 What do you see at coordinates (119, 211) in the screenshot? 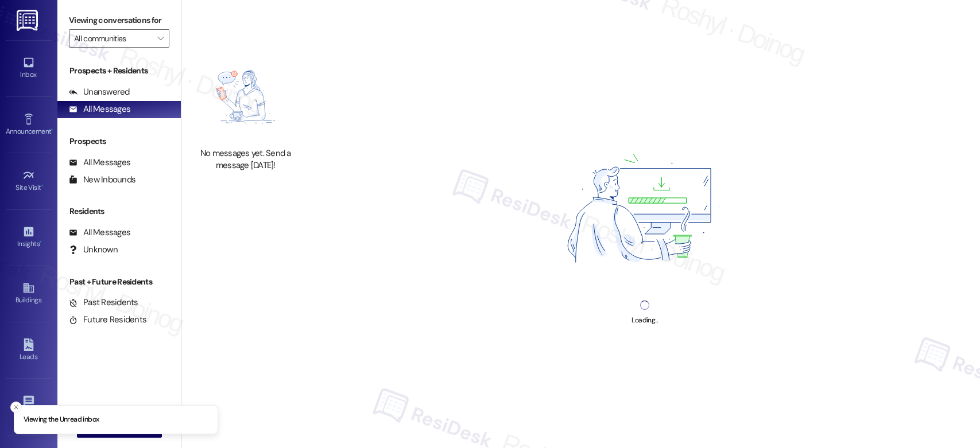
I see `div: Residents` at bounding box center [119, 211].